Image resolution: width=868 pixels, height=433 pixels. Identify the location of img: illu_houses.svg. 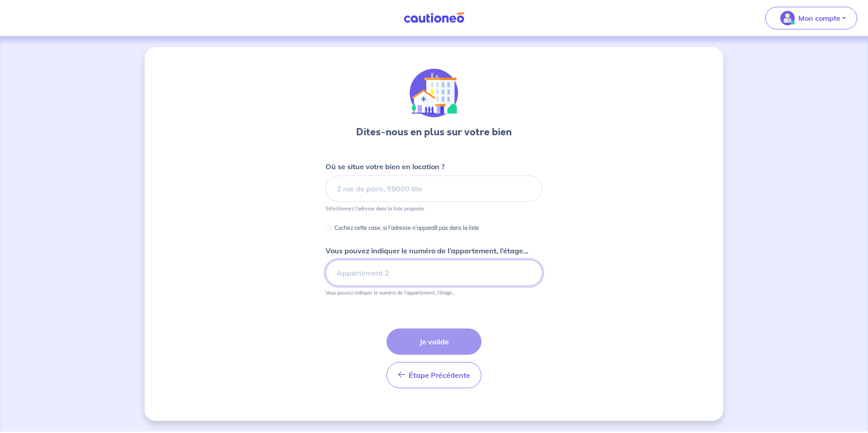
(434, 93).